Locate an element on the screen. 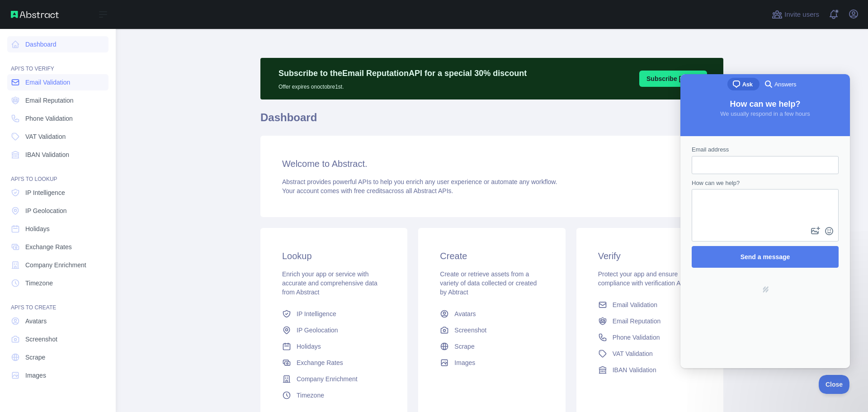 This screenshot has width=868, height=412. span: Ask is located at coordinates (67, 10).